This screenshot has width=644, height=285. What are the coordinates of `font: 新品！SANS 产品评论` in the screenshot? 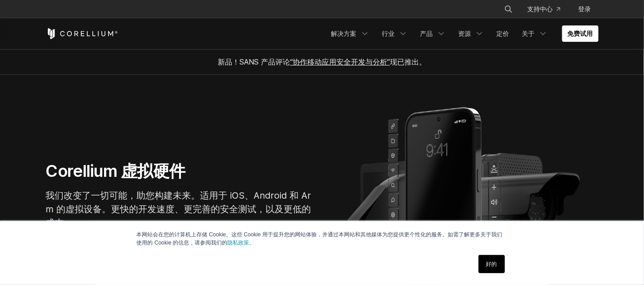 It's located at (253, 62).